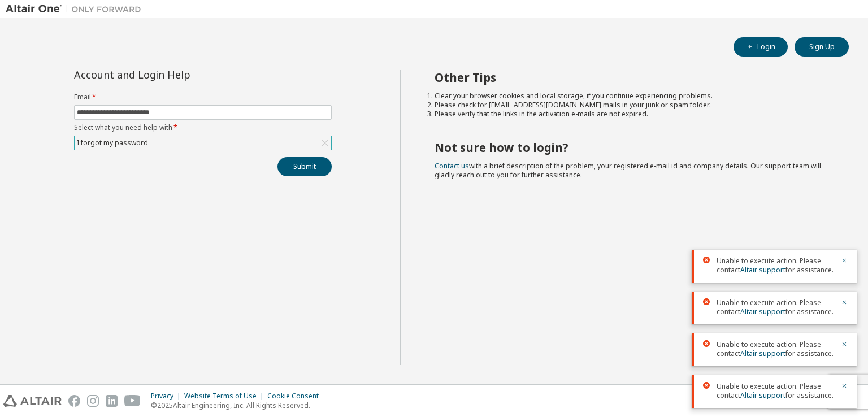 Image resolution: width=868 pixels, height=417 pixels. What do you see at coordinates (203, 97) in the screenshot?
I see `label: Email` at bounding box center [203, 97].